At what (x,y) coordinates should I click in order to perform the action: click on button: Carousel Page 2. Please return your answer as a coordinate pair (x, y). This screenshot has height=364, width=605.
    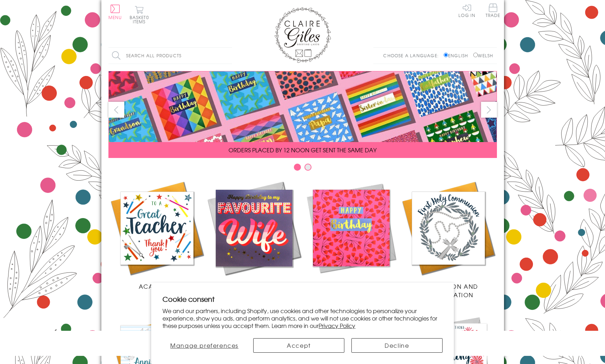
    Looking at the image, I should click on (308, 167).